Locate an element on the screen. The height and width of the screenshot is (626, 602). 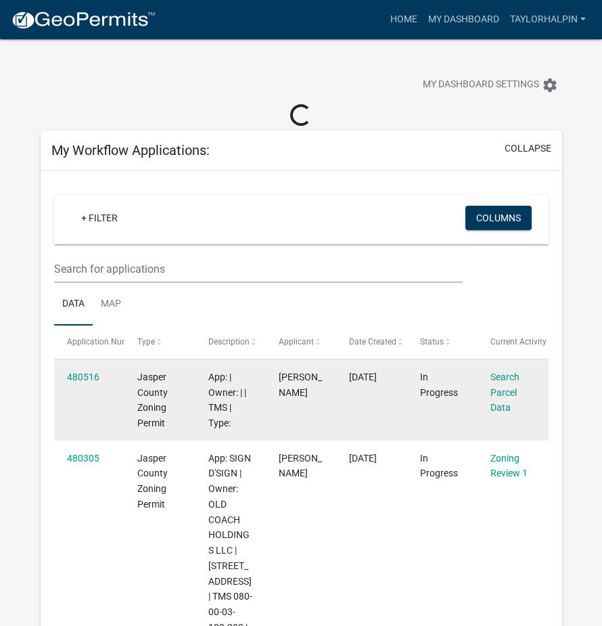
span: My Dashboard Settings is located at coordinates (481, 85).